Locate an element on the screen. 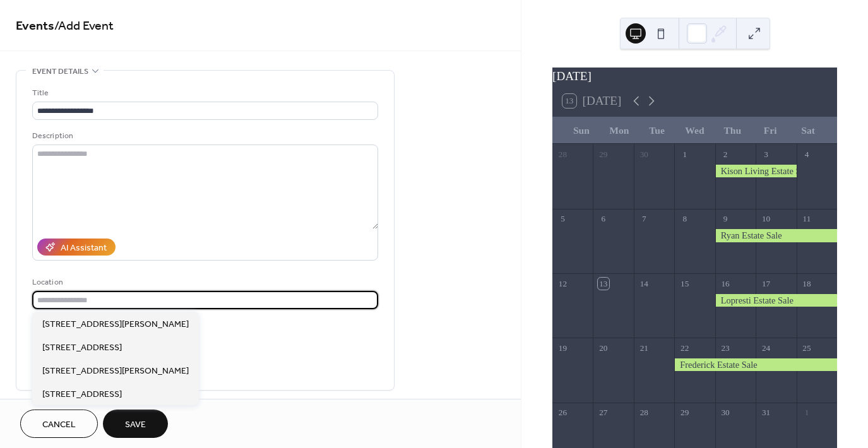  div: Title is located at coordinates (204, 93).